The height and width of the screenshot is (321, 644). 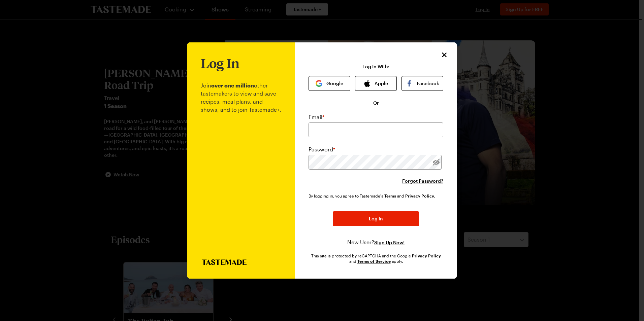 I want to click on span: New User?, so click(x=360, y=242).